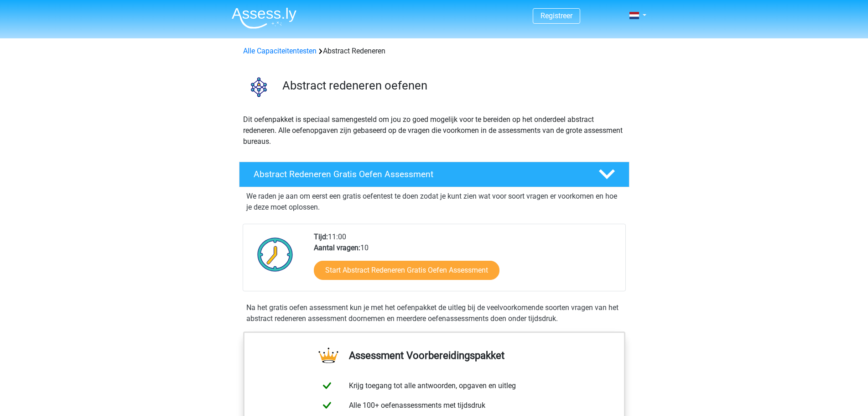 This screenshot has width=868, height=416. Describe the element at coordinates (452, 86) in the screenshot. I see `h3: Abstract redeneren oefenen` at that location.